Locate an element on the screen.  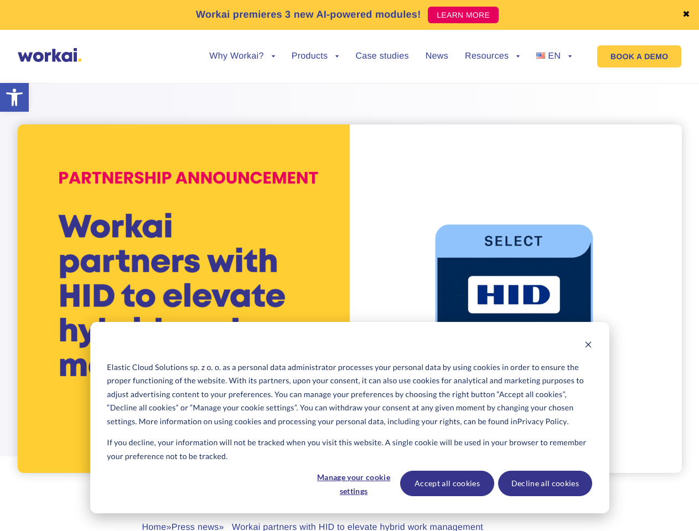
button: Decline all cookies is located at coordinates (545, 484).